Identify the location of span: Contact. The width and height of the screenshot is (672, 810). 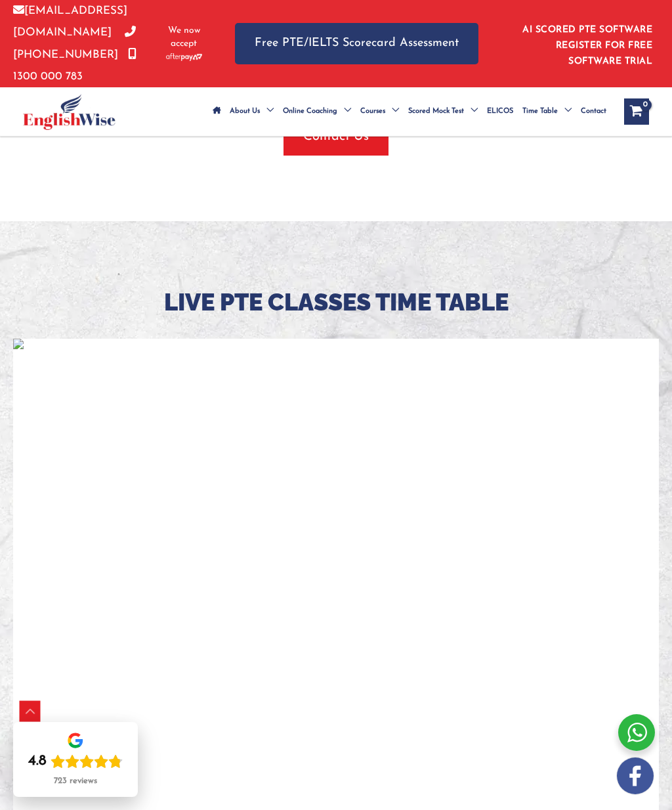
(593, 111).